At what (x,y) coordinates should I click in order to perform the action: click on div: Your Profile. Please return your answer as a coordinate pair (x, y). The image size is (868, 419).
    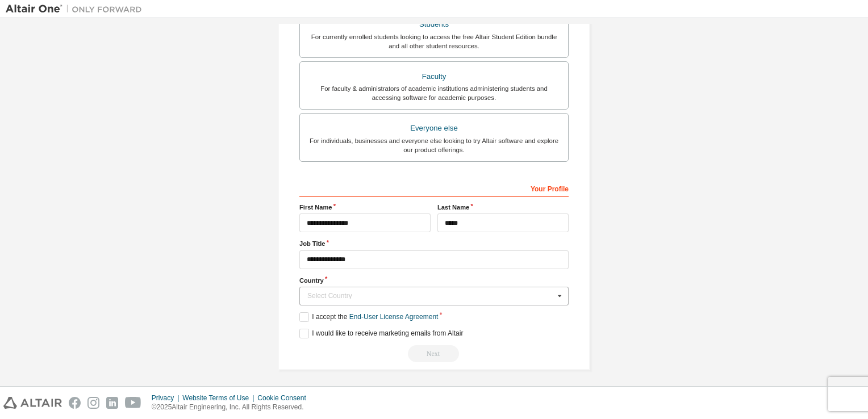
    Looking at the image, I should click on (434, 188).